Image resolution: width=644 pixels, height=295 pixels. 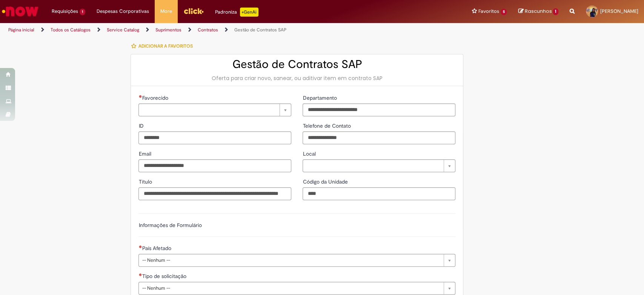 What do you see at coordinates (123, 11) in the screenshot?
I see `span: Despesas Corporativas` at bounding box center [123, 11].